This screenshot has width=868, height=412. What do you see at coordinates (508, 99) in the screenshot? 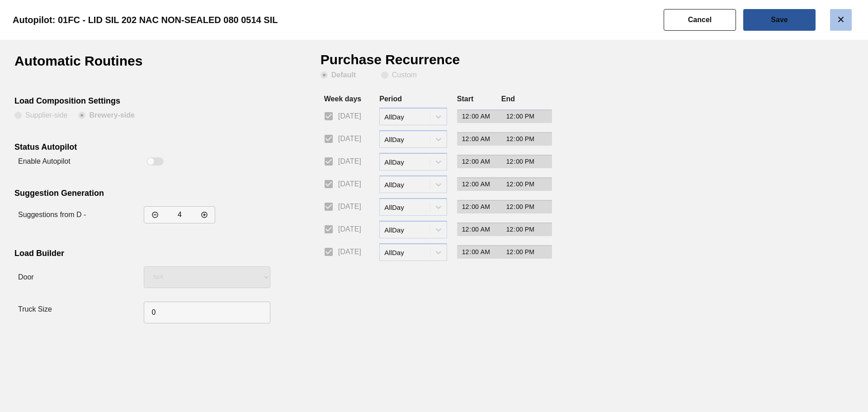
I see `label: End` at bounding box center [508, 99].